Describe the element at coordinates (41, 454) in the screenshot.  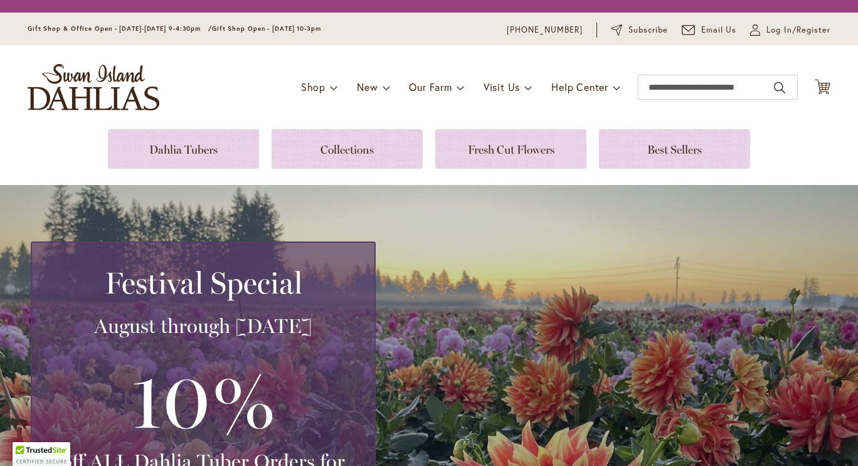
I see `div: TrustedSite Certified` at that location.